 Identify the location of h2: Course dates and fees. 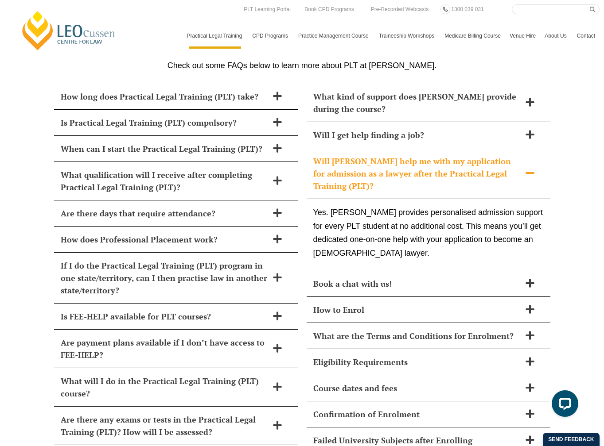
(417, 388).